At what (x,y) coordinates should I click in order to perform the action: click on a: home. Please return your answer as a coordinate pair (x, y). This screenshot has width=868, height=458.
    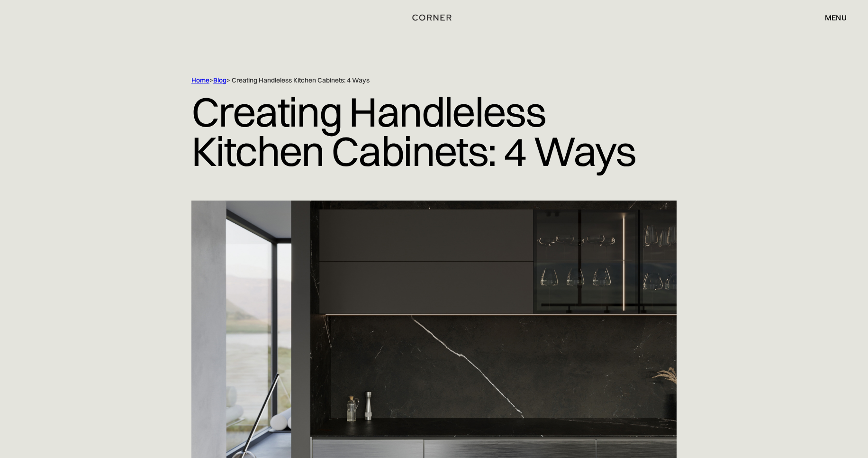
    Looking at the image, I should click on (434, 18).